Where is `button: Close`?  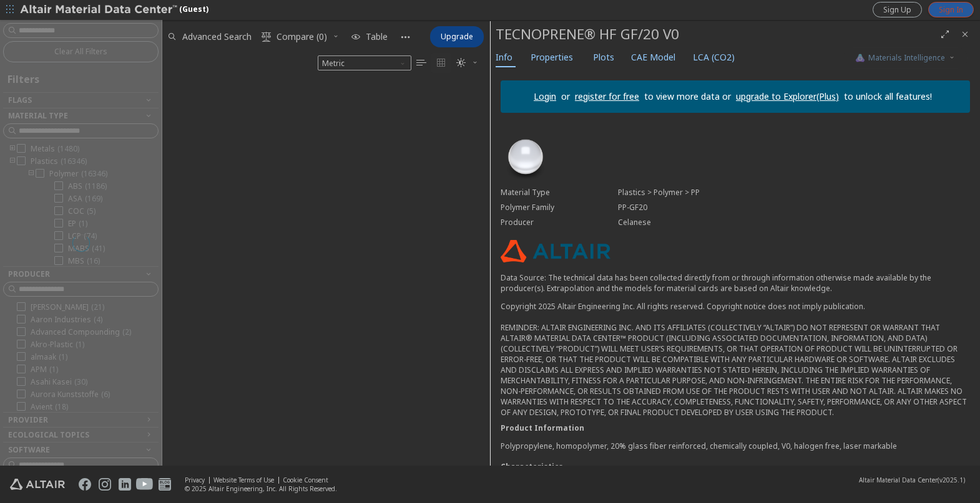
button: Close is located at coordinates (965, 35).